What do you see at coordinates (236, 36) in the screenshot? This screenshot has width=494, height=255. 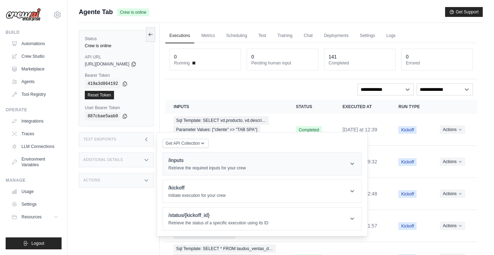 I see `a: Scheduling` at bounding box center [236, 36].